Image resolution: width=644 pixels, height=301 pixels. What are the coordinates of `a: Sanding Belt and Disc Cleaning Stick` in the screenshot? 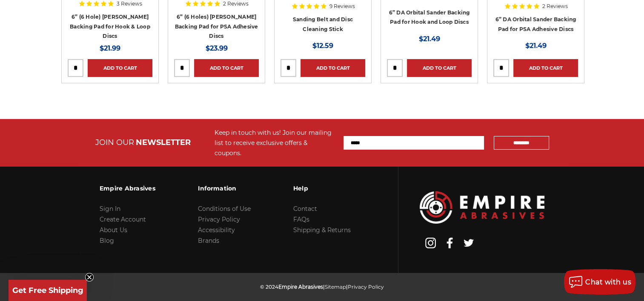 It's located at (323, 24).